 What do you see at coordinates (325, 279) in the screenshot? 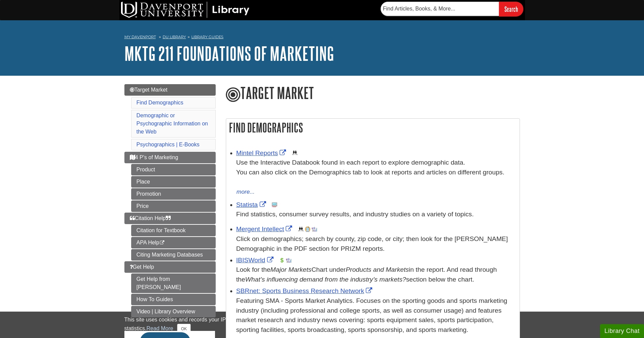
I see `i: What’s influencing demand from the industry’s markets?` at bounding box center [325, 279].